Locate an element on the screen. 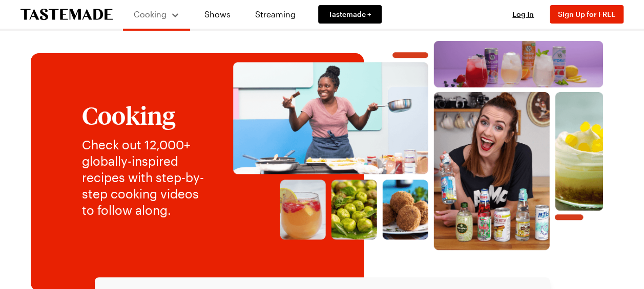 The image size is (644, 289). span: Cooking is located at coordinates (150, 14).